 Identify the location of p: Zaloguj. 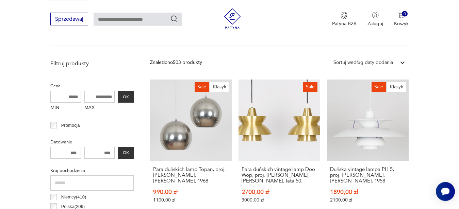
(375, 23).